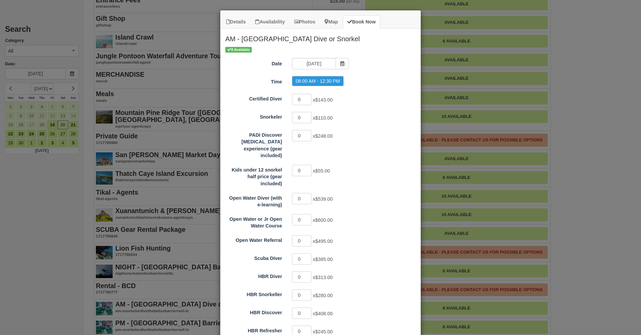  What do you see at coordinates (254, 240) in the screenshot?
I see `label: Open Water Referral` at bounding box center [254, 240].